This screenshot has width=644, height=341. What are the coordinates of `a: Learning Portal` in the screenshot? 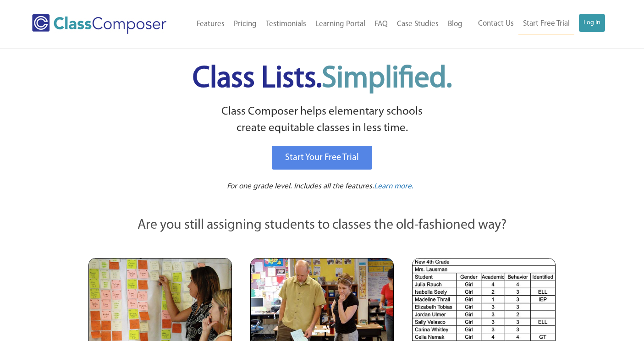 It's located at (340, 24).